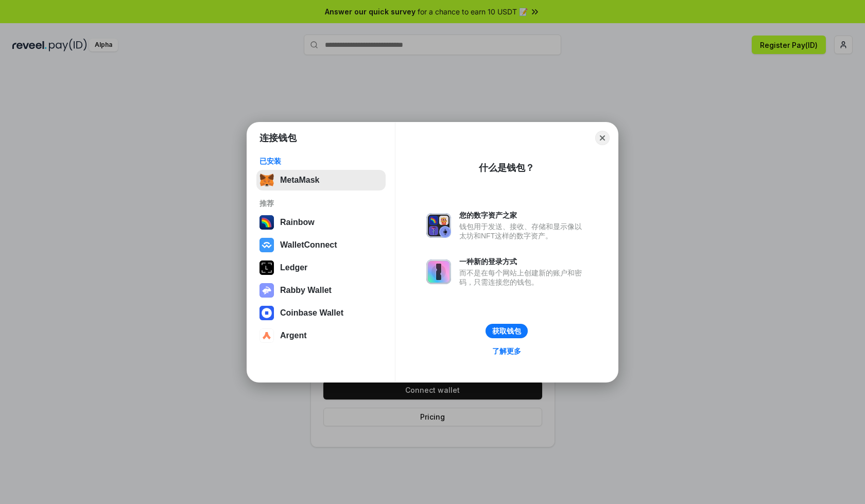 This screenshot has width=865, height=504. I want to click on img: svg+xml,%3Csvg%20width%3D%22120%22%20height%3D%22120%22%20viewBox%3D%220%200%20120%20120%22%20fil..., so click(267, 222).